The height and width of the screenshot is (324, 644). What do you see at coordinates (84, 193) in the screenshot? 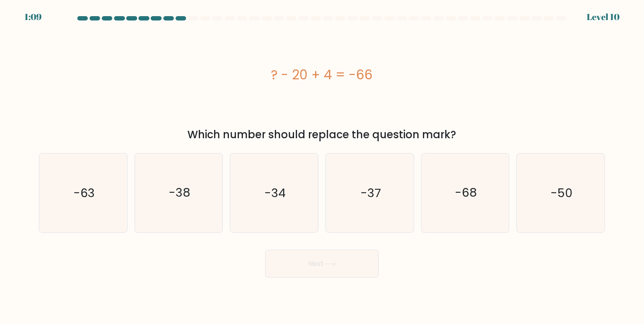
I see `text: -63` at bounding box center [84, 193].